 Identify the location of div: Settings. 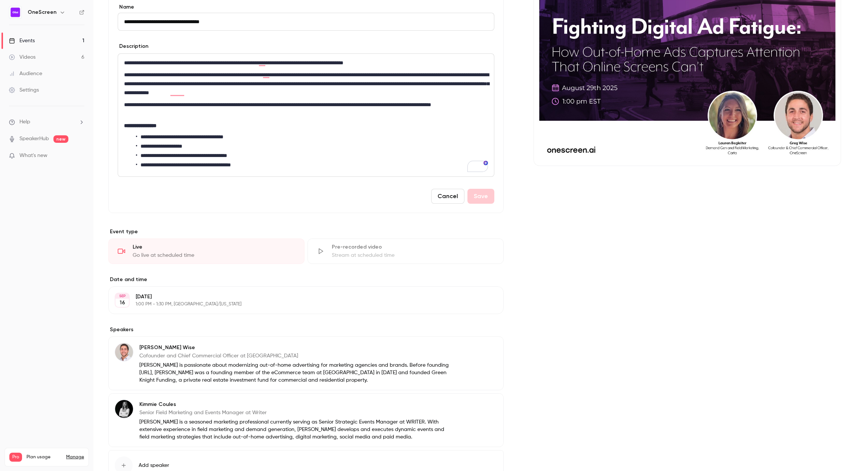
(24, 90).